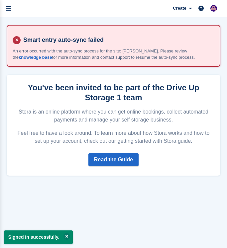 Image resolution: width=227 pixels, height=248 pixels. What do you see at coordinates (113, 137) in the screenshot?
I see `p: Feel free to have a look around. To learn more about how Stora works and how to set up your accou...` at bounding box center [113, 137].